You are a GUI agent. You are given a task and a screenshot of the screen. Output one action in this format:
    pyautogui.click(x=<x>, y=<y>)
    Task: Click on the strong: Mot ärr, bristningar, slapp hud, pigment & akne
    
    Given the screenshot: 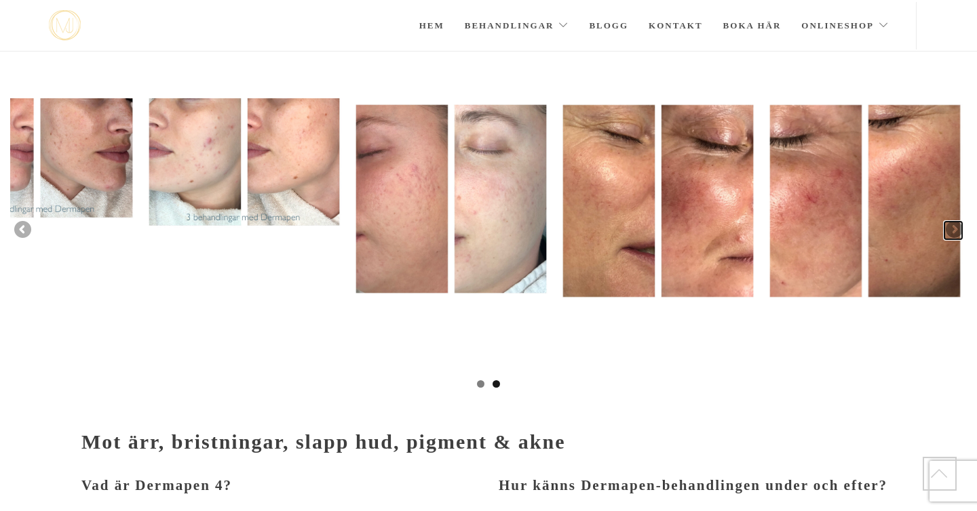 What is the action you would take?
    pyautogui.click(x=324, y=442)
    